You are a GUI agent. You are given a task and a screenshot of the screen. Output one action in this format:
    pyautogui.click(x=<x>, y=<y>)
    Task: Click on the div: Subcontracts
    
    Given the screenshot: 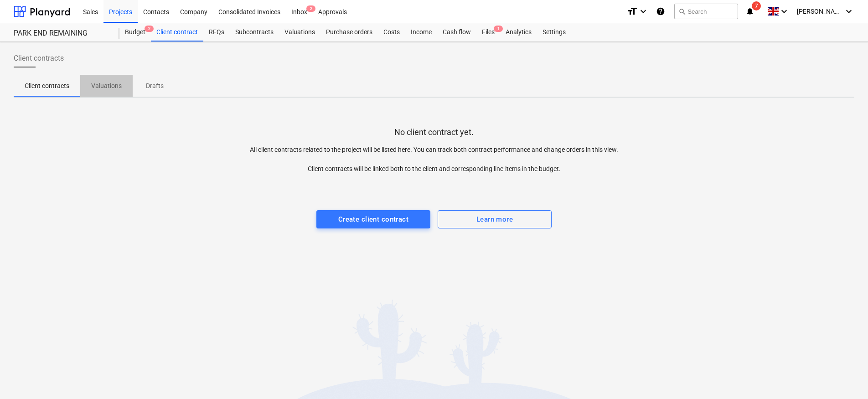 What is the action you would take?
    pyautogui.click(x=254, y=32)
    